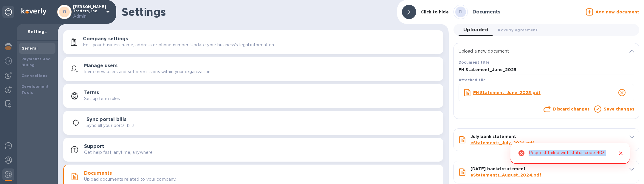 The height and width of the screenshot is (184, 644). What do you see at coordinates (29, 48) in the screenshot?
I see `b: General` at bounding box center [29, 48].